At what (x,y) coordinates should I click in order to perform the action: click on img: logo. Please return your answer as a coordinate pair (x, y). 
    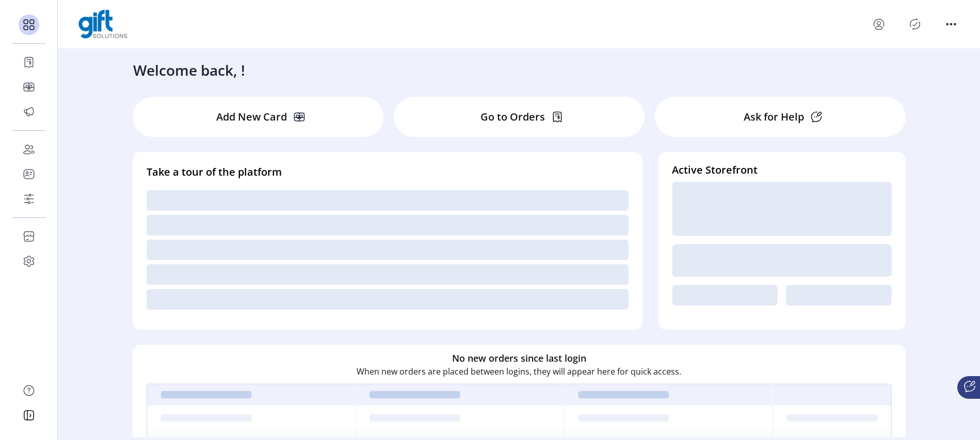
    Looking at the image, I should click on (103, 24).